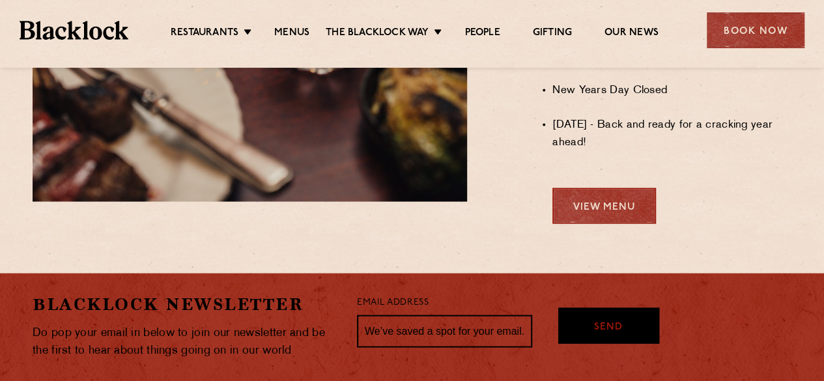 The height and width of the screenshot is (381, 824). I want to click on a: Menus, so click(292, 34).